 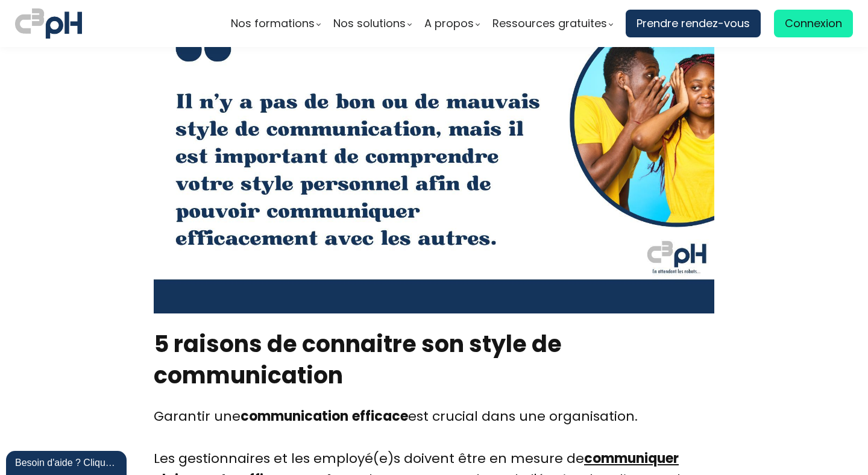 What do you see at coordinates (294, 416) in the screenshot?
I see `b: communication` at bounding box center [294, 416].